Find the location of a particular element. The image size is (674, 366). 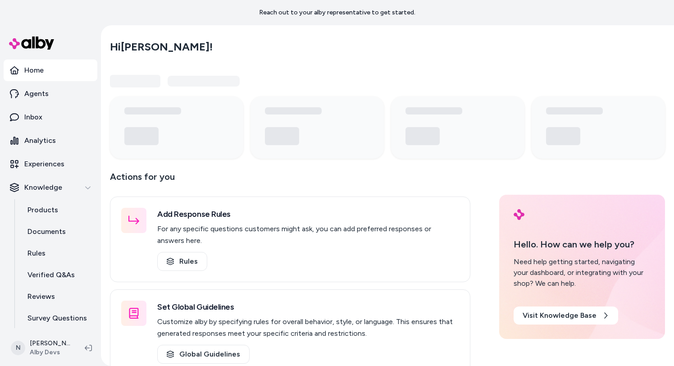

a: Verified Q&As is located at coordinates (58, 275).